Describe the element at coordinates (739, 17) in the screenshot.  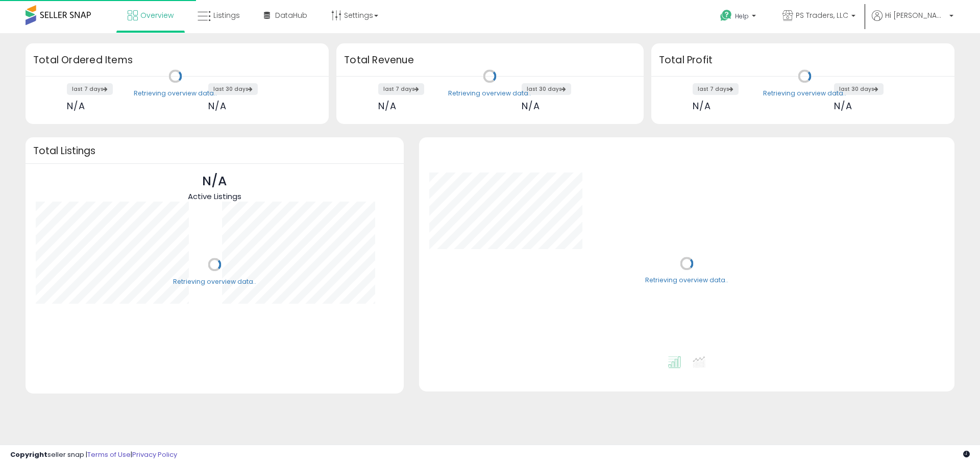
I see `a: Help` at that location.